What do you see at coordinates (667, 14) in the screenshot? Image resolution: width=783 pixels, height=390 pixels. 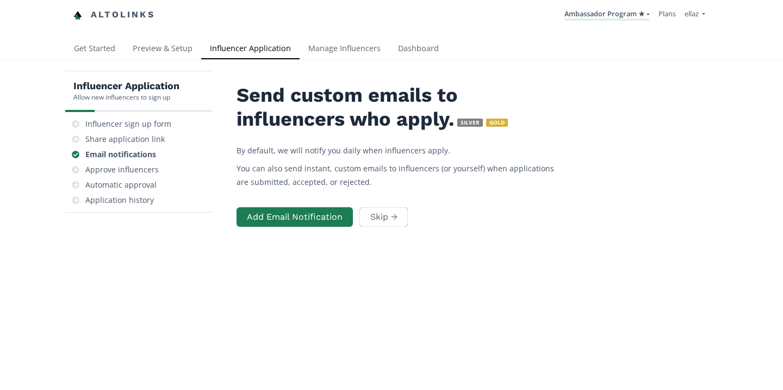 I see `a: Plans` at bounding box center [667, 14].